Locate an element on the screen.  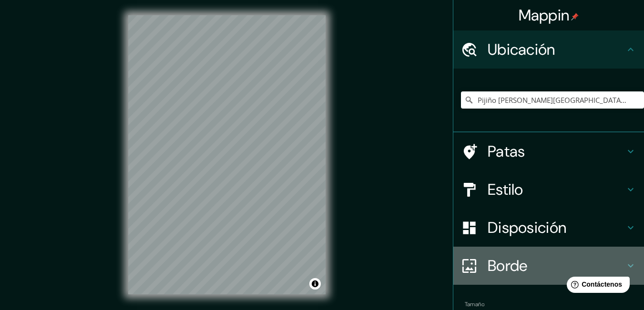
font: Mappin is located at coordinates (544, 15).